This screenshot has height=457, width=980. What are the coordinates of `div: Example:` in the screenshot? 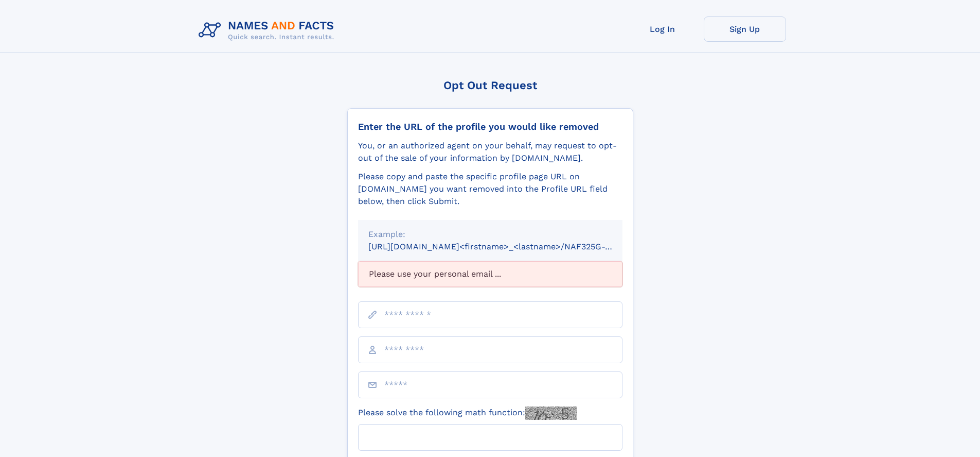 It's located at (490, 234).